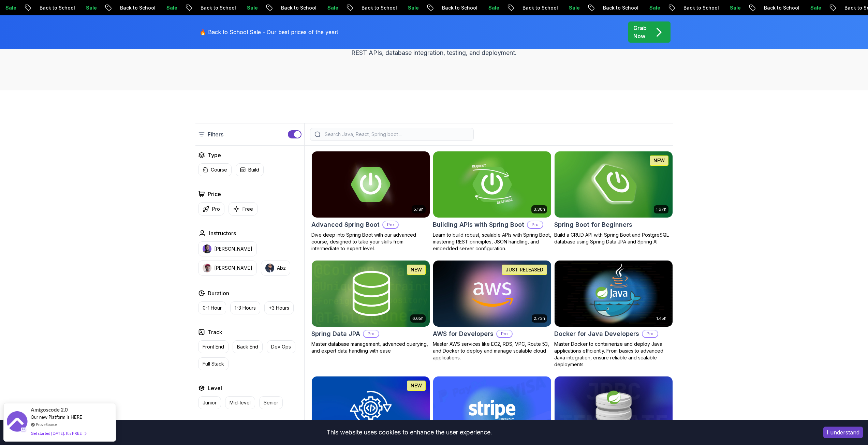  I want to click on p: Mid-level, so click(240, 403).